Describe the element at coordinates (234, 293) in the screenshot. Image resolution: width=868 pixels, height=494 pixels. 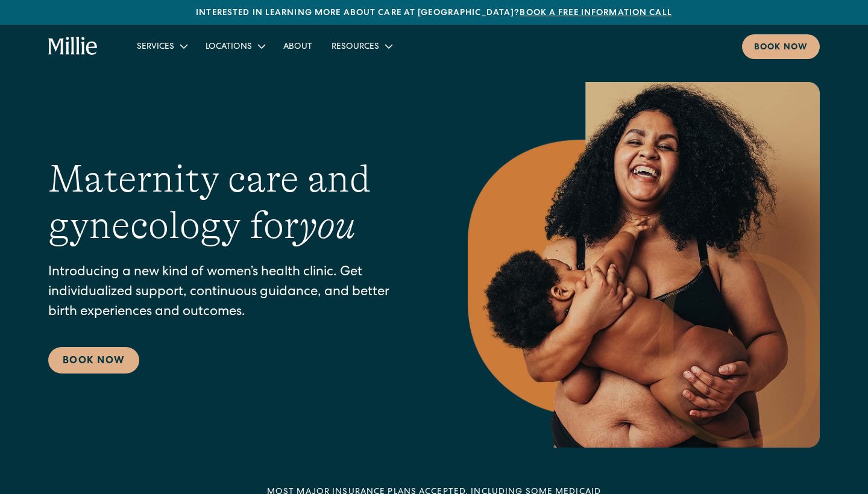
I see `p: Introducing a new kind of women’s health clinic. Get individualized support, continuous guidance,...` at that location.